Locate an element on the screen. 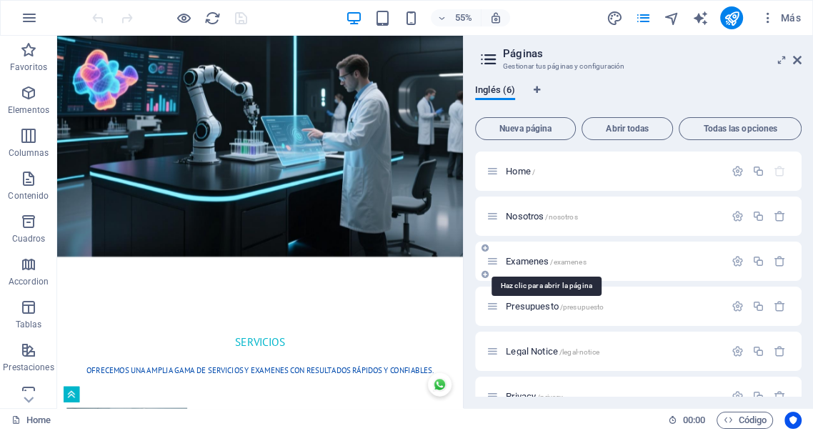  h2: Páginas is located at coordinates (652, 54).